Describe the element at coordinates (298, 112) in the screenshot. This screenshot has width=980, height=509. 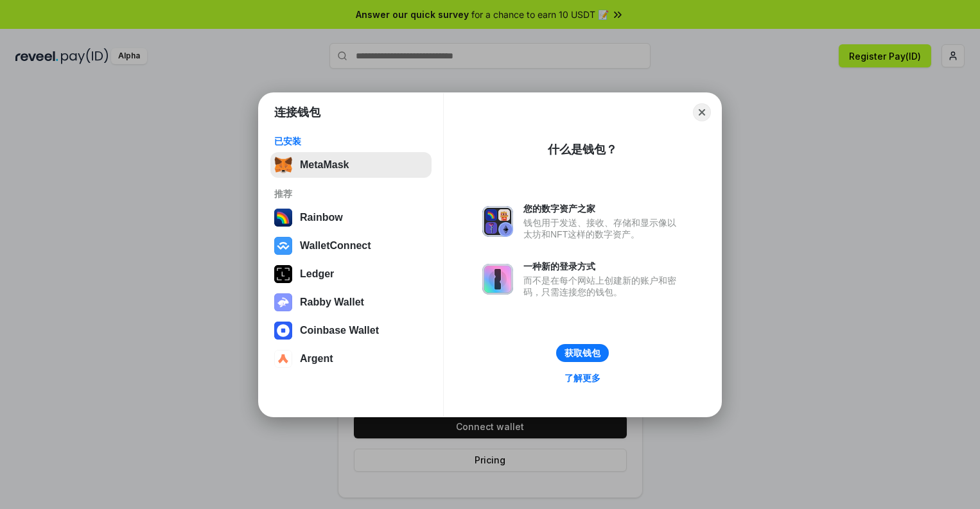
I see `h1: 连接钱包` at that location.